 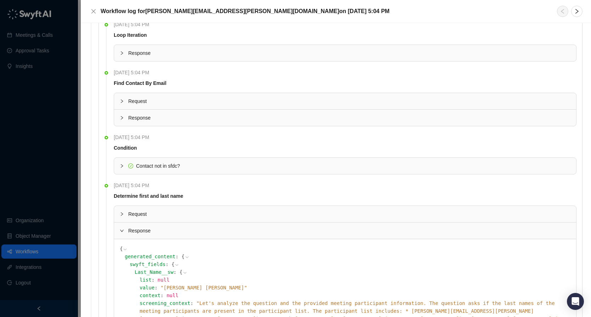 I want to click on strong: Condition, so click(x=125, y=148).